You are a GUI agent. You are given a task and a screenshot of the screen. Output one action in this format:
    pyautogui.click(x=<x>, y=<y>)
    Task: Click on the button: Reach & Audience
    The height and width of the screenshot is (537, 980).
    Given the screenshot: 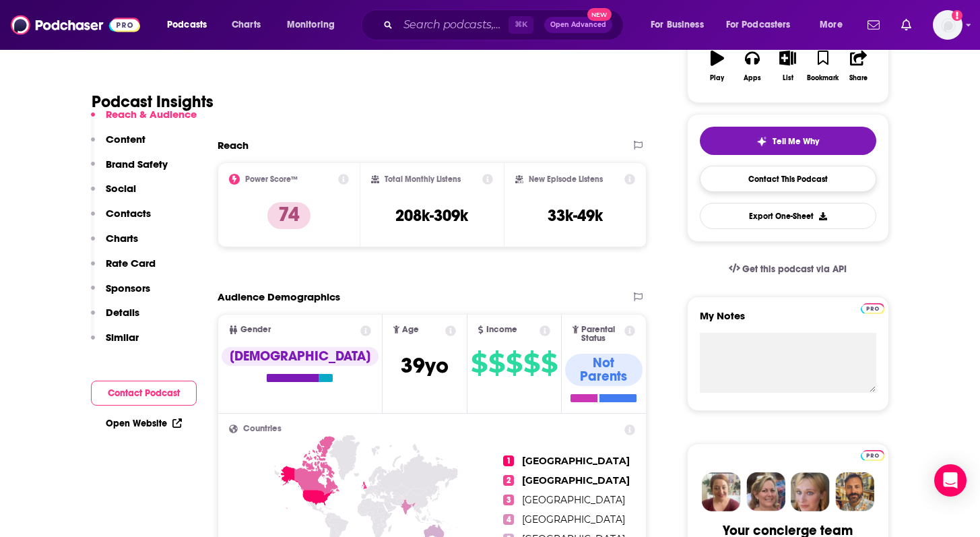 What is the action you would take?
    pyautogui.click(x=144, y=120)
    